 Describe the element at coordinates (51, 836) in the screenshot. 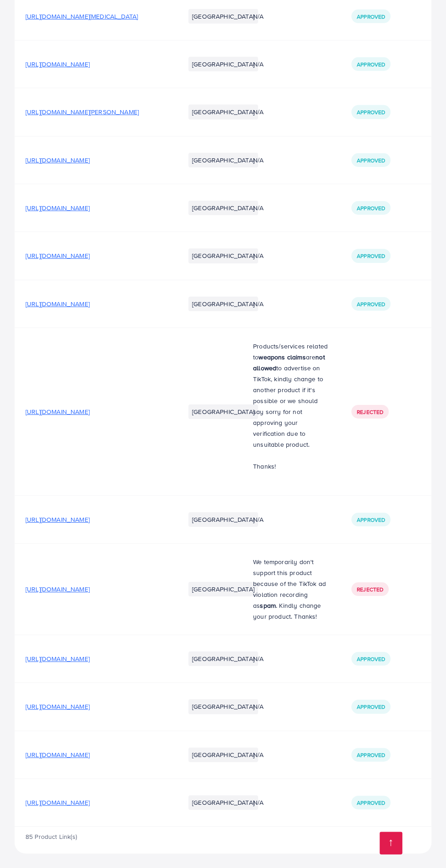

I see `span: 85 Product Link(s)` at that location.